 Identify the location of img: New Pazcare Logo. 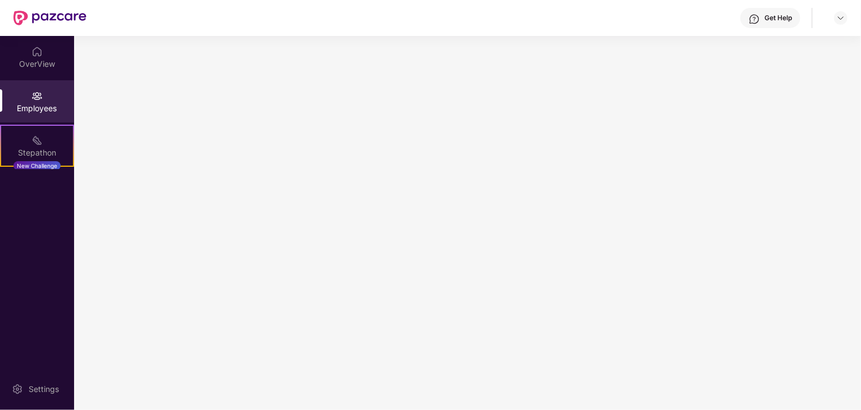
(50, 18).